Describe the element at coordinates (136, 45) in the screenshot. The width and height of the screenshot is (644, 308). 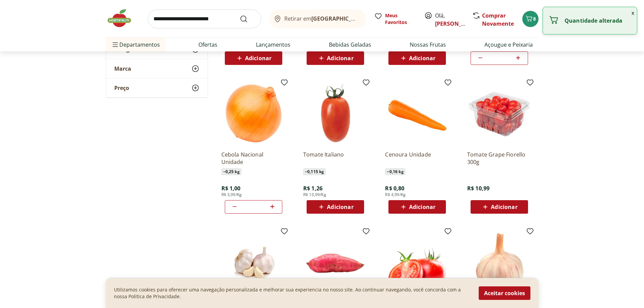
I see `span: Departamentos` at that location.